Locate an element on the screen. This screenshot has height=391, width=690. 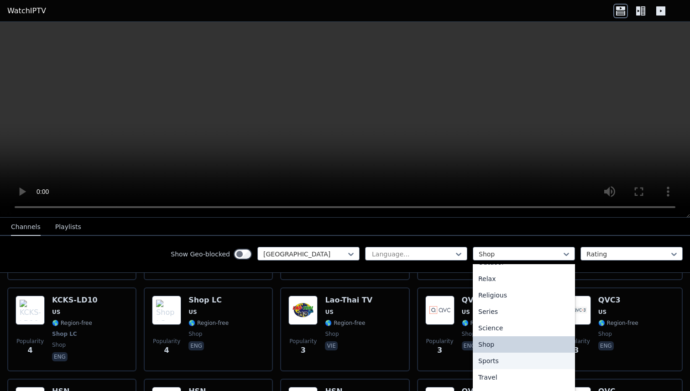
h6: QVC is located at coordinates (482, 300).